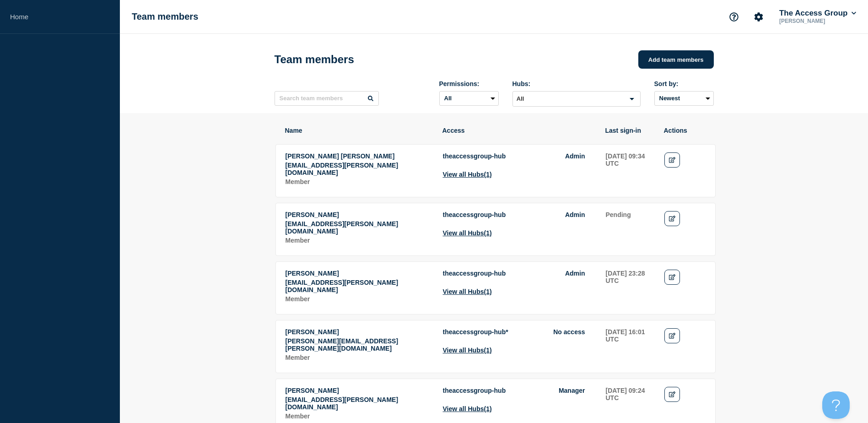  What do you see at coordinates (630, 169) in the screenshot?
I see `td: Last sign-in: 2025-09-25 09:34 UTC` at bounding box center [630, 169].